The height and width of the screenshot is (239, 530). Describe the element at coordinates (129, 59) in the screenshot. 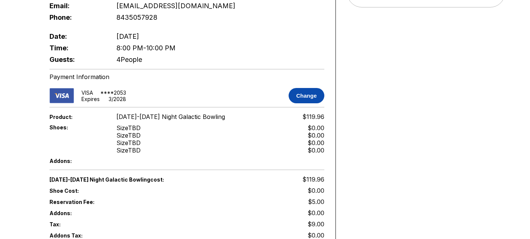

I see `span: 4 People` at that location.